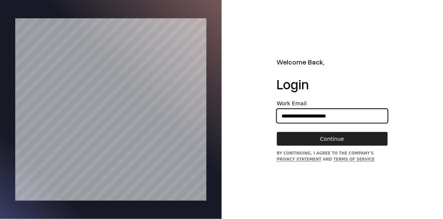 This screenshot has height=219, width=443. I want to click on label: Work Email, so click(332, 103).